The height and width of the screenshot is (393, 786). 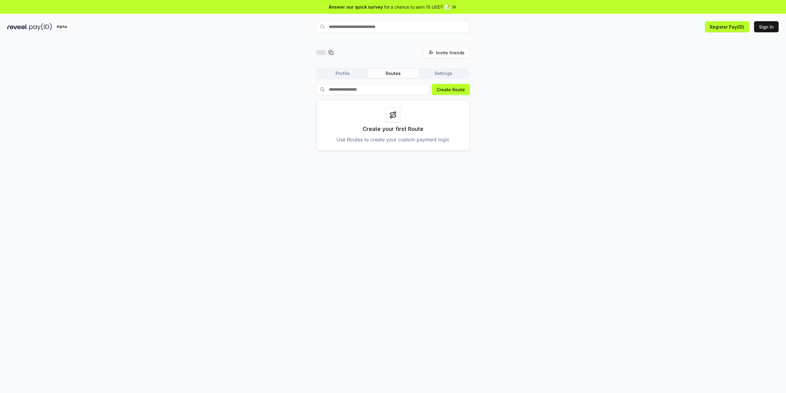 I want to click on span: Invite friends, so click(x=450, y=52).